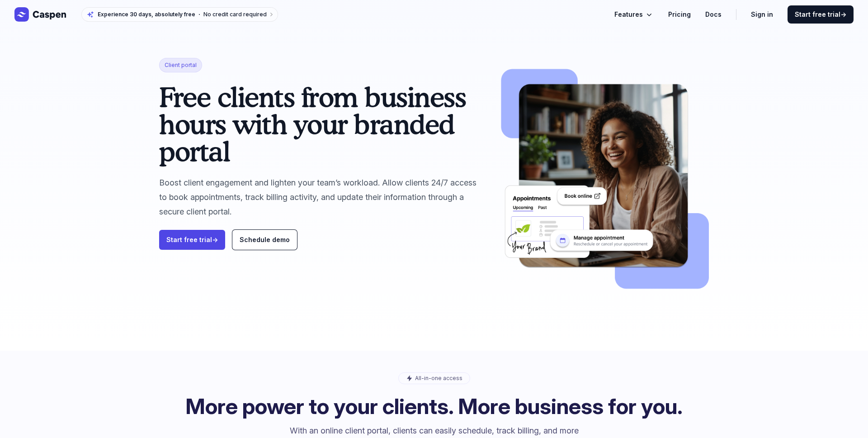 This screenshot has height=438, width=868. Describe the element at coordinates (180, 65) in the screenshot. I see `span: Client portal` at that location.